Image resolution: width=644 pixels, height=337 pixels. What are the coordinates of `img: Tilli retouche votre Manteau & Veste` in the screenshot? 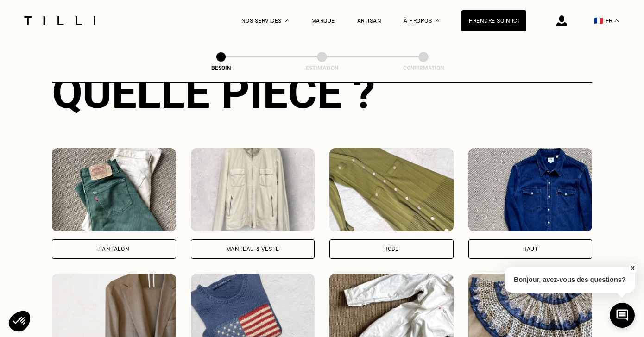 It's located at (253, 190).